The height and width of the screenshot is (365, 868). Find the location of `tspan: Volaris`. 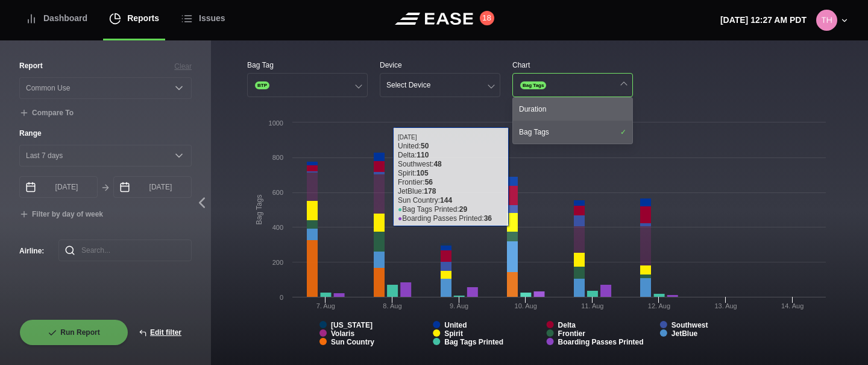

tspan: Volaris is located at coordinates (342, 333).